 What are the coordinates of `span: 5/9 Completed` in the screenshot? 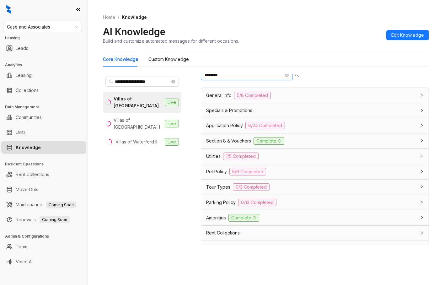 It's located at (247, 172).